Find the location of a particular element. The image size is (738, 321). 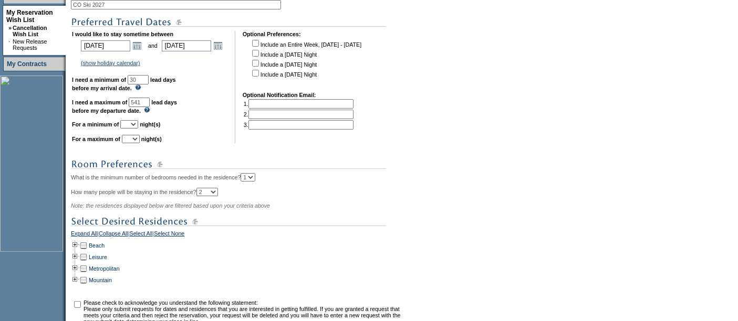

b: lead days before my departure date. is located at coordinates (124, 107).